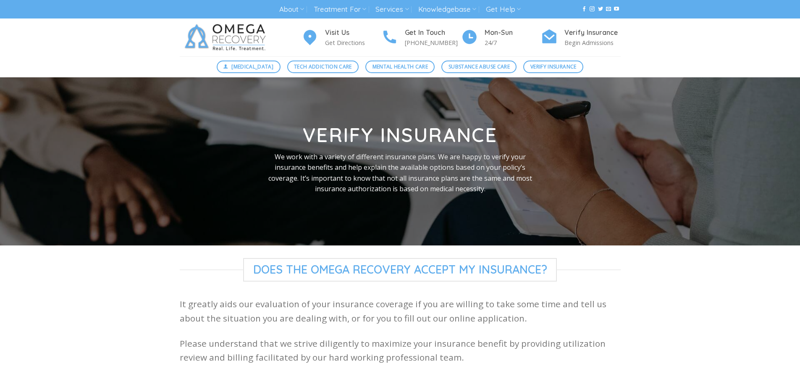  Describe the element at coordinates (553, 67) in the screenshot. I see `a: Verify Insurance` at that location.